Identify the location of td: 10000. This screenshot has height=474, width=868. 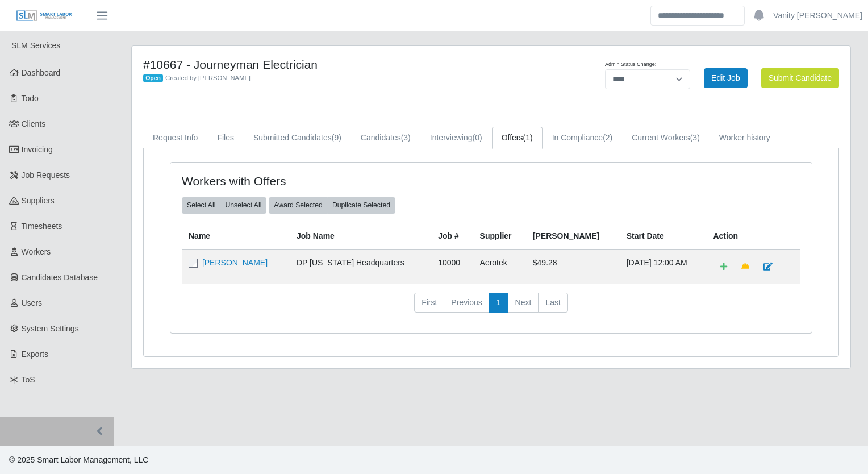
(451, 267).